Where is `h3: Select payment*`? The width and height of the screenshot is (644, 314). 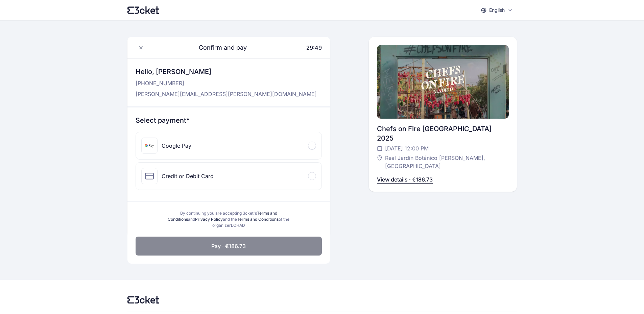
h3: Select payment* is located at coordinates (228, 120).